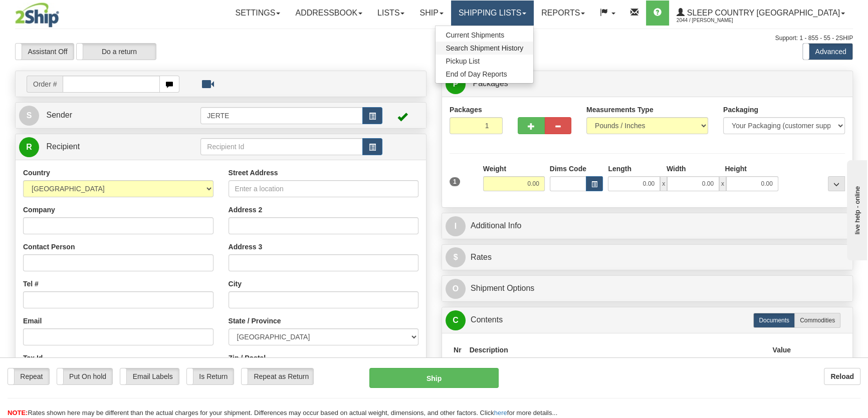 This screenshot has width=868, height=418. What do you see at coordinates (50, 12) in the screenshot?
I see `div: live help - online` at bounding box center [50, 12].